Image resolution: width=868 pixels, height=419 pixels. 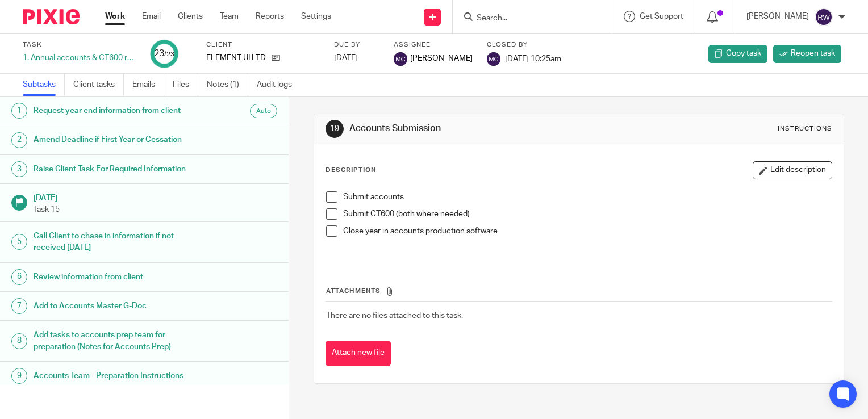 What do you see at coordinates (264, 110) in the screenshot?
I see `div: Auto` at bounding box center [264, 110].